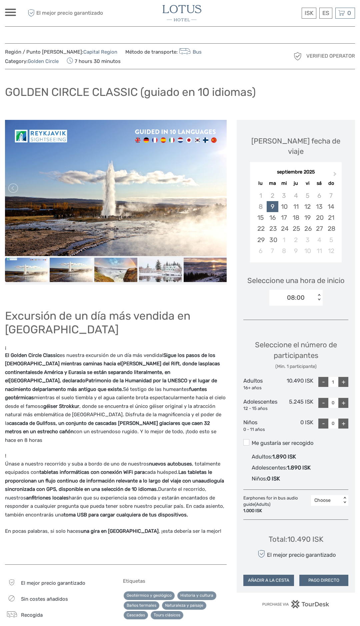  What do you see at coordinates (43, 61) in the screenshot?
I see `a: Golden Circle` at bounding box center [43, 61].